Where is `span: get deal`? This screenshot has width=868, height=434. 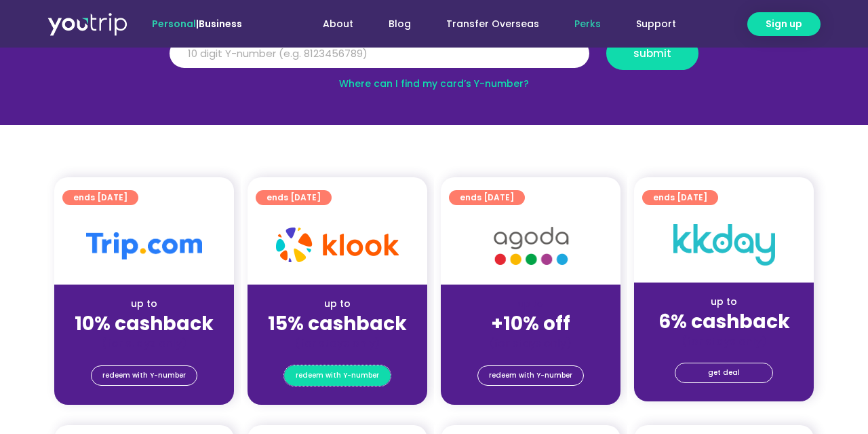 span: get deal is located at coordinates (723, 373).